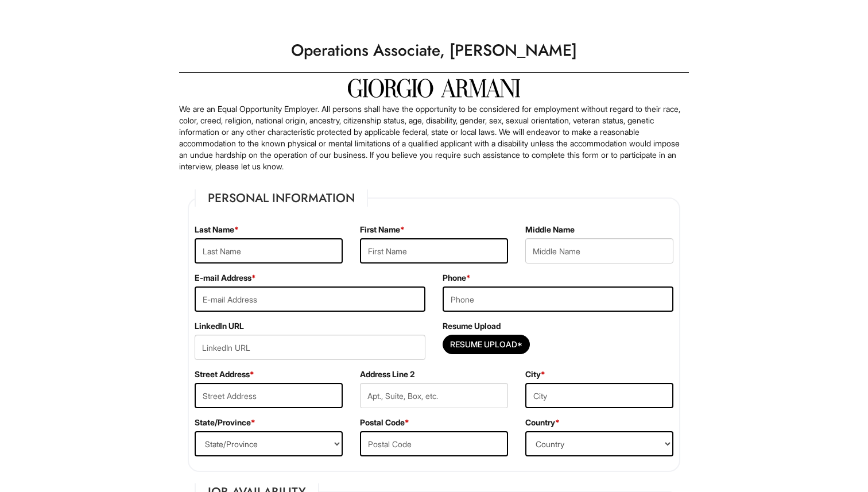 This screenshot has width=868, height=492. What do you see at coordinates (217, 230) in the screenshot?
I see `label: Last Name` at bounding box center [217, 230].